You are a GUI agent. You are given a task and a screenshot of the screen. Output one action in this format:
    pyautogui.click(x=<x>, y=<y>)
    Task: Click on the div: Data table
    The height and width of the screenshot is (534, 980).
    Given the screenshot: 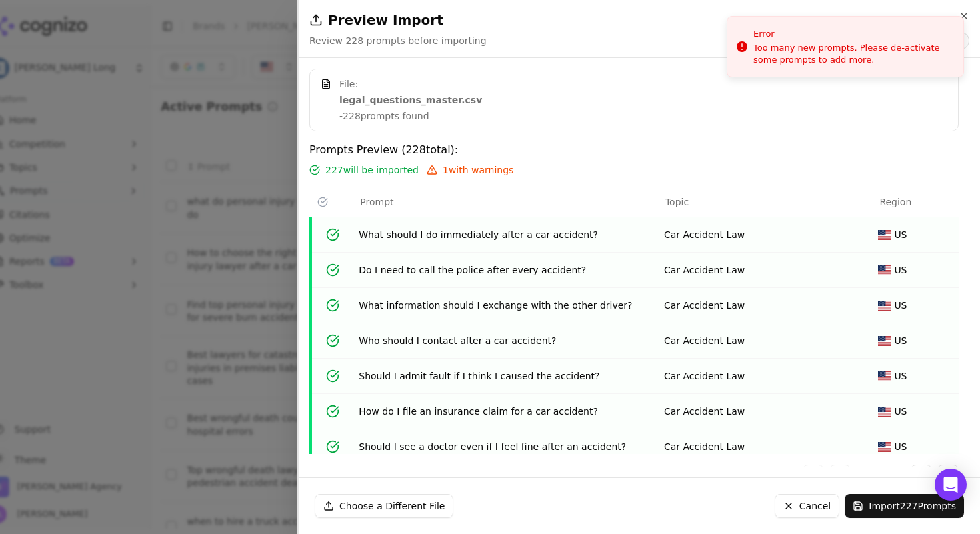 What is the action you would take?
    pyautogui.click(x=634, y=321)
    